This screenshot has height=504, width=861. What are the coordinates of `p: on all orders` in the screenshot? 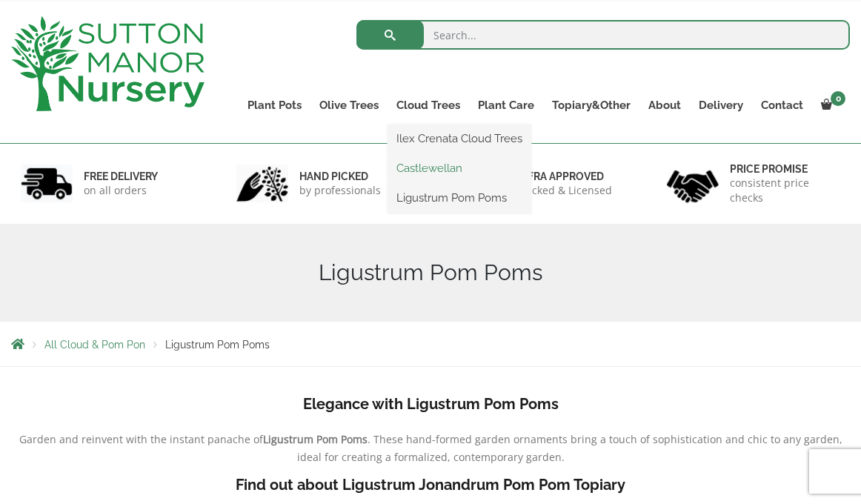 It's located at (121, 190).